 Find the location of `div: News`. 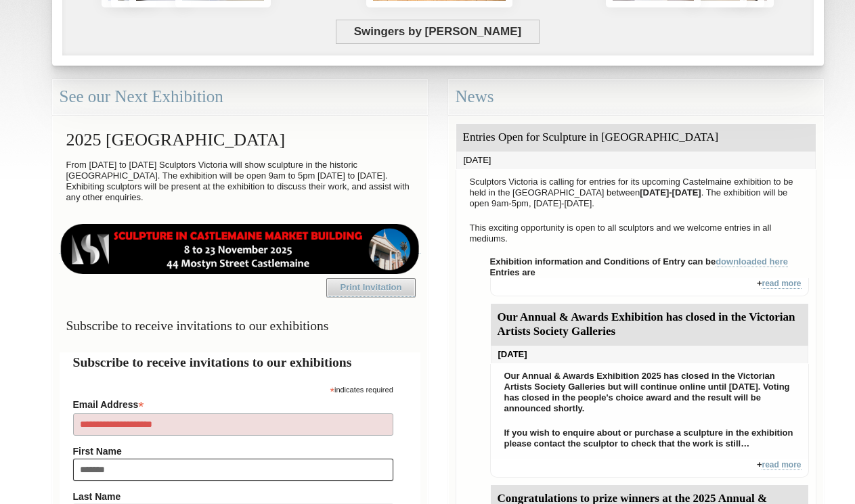

div: News is located at coordinates (636, 97).